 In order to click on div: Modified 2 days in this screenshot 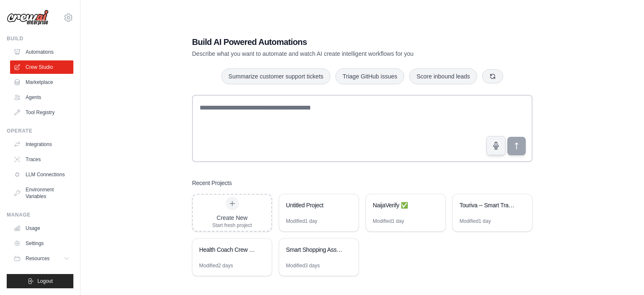, I will do `click(216, 265)`.